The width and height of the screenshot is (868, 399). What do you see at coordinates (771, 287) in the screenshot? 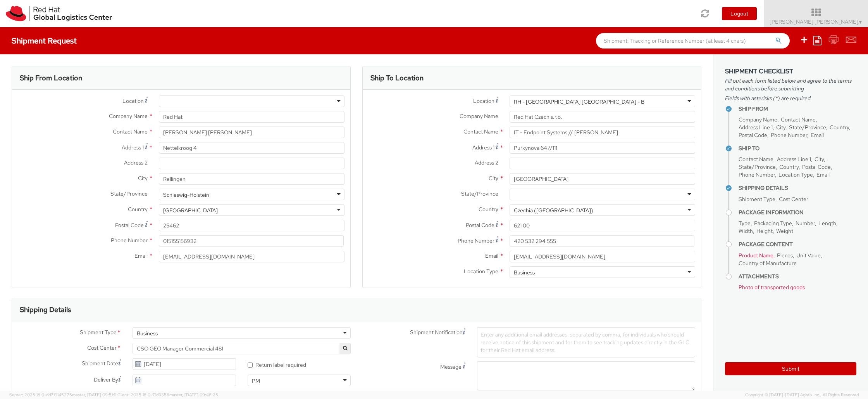
I see `span: Photo of transported goods` at bounding box center [771, 287].